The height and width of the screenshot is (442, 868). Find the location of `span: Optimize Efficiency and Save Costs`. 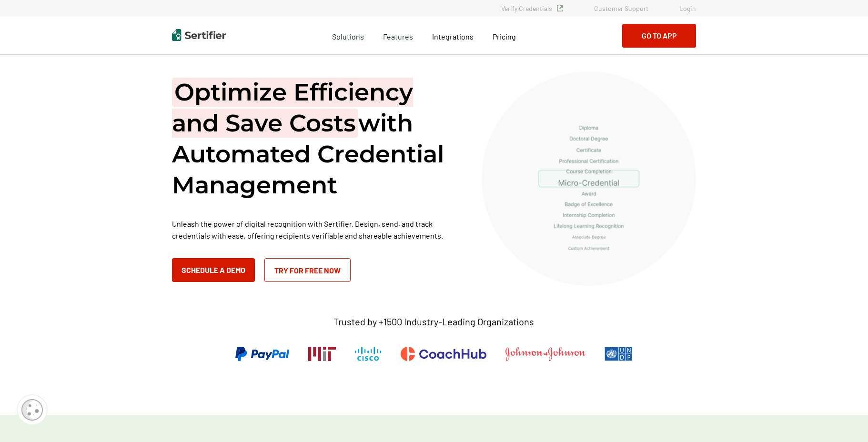

span: Optimize Efficiency and Save Costs is located at coordinates (293, 108).